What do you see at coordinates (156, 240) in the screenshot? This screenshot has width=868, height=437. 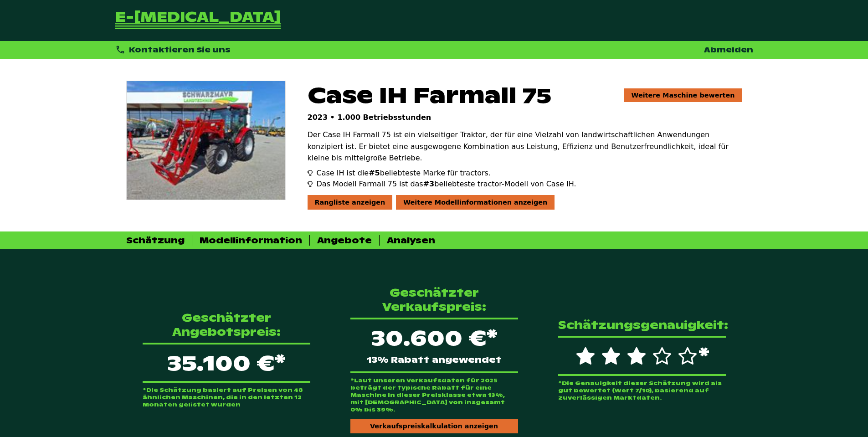 I see `div: Schätzung` at bounding box center [156, 240].